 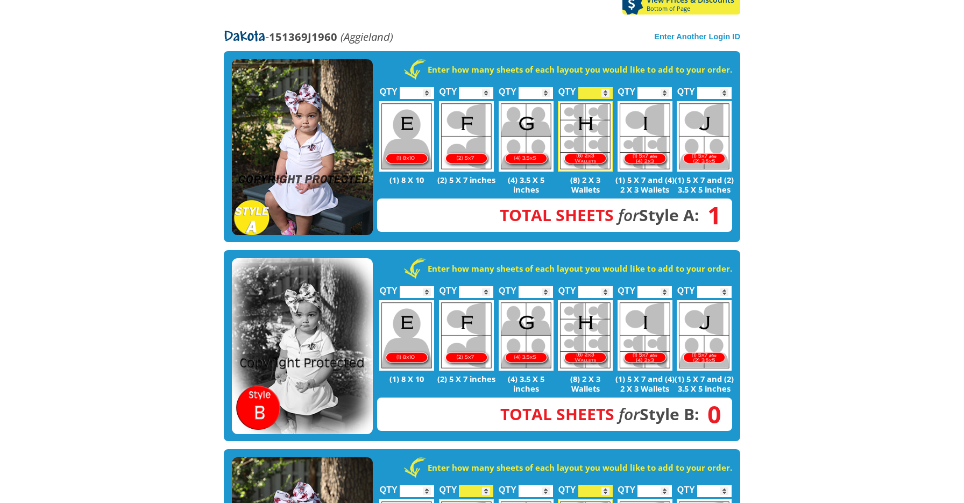 I want to click on span: Dakota, so click(x=244, y=37).